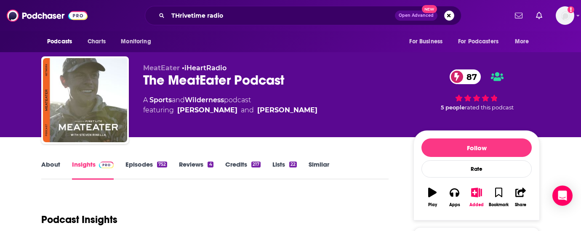 Image resolution: width=581 pixels, height=231 pixels. I want to click on button: Added, so click(477, 197).